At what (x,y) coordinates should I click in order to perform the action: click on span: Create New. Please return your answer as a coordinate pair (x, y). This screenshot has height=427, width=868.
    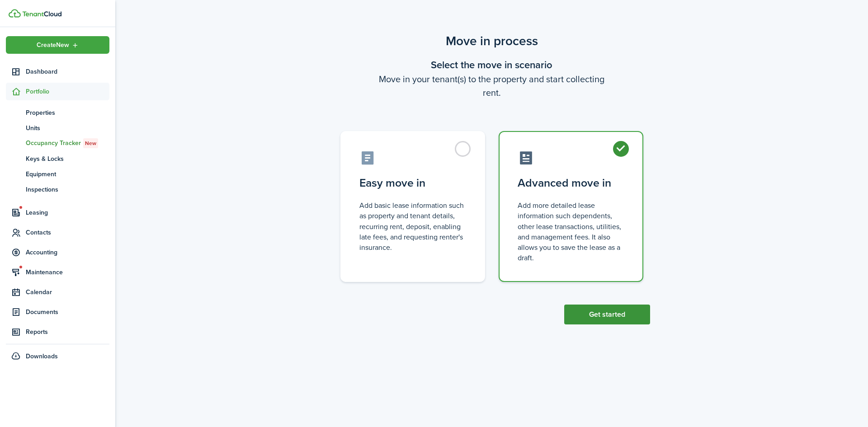
    Looking at the image, I should click on (53, 45).